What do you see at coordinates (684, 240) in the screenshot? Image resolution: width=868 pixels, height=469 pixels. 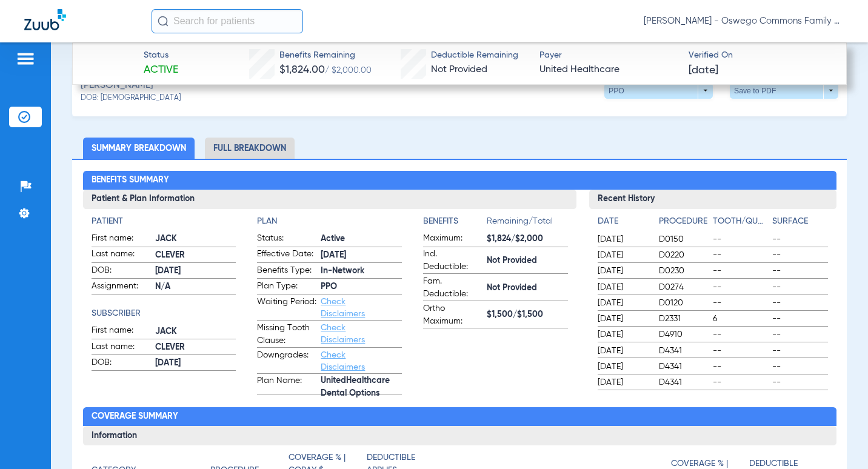 I see `span: D0150` at bounding box center [684, 240].